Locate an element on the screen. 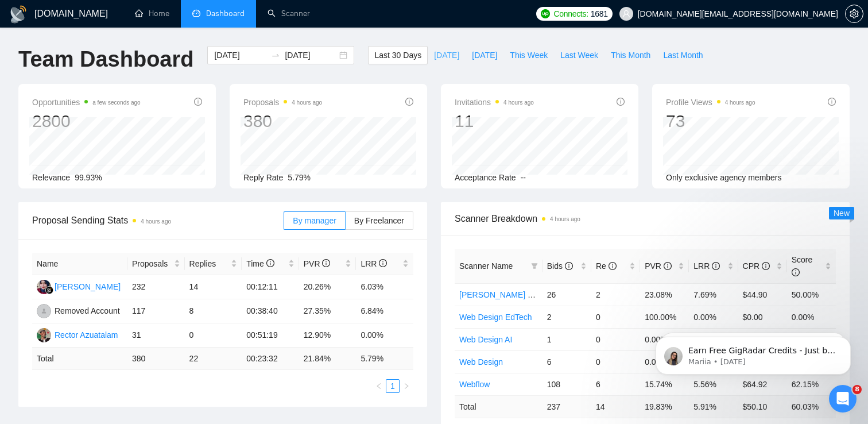 The height and width of the screenshot is (424, 868). td: 5.91 % is located at coordinates (713, 406).